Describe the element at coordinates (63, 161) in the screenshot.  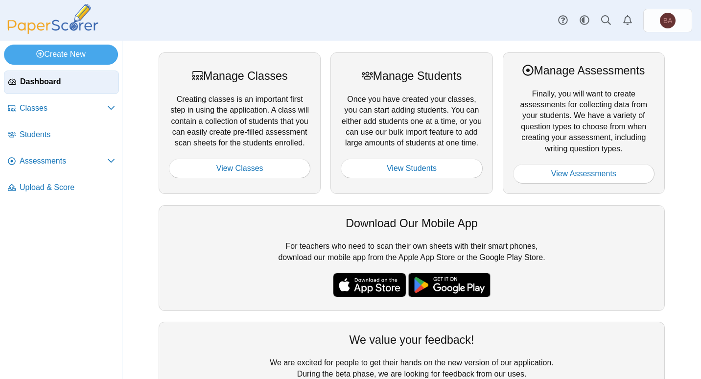
I see `span: Assessments` at that location.